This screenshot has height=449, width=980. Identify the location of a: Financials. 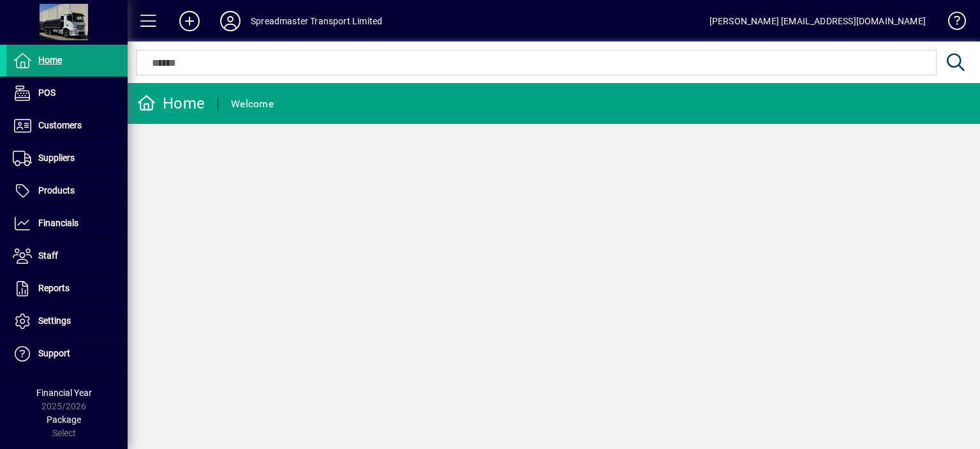
(67, 223).